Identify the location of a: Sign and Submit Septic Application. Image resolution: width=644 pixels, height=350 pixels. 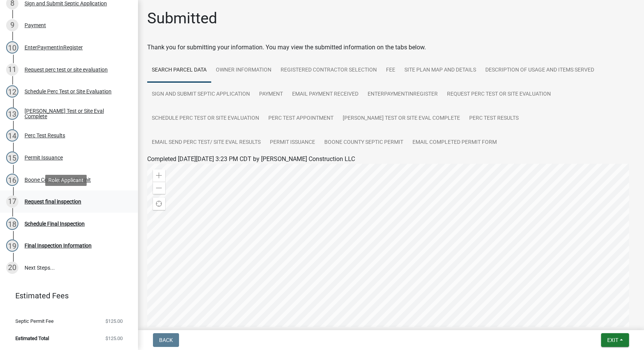
(201, 94).